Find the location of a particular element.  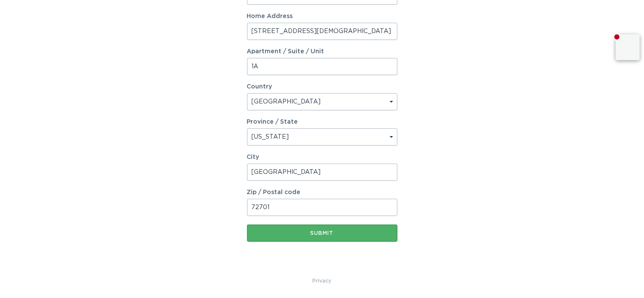

label: Zip / Postal code is located at coordinates (322, 192).